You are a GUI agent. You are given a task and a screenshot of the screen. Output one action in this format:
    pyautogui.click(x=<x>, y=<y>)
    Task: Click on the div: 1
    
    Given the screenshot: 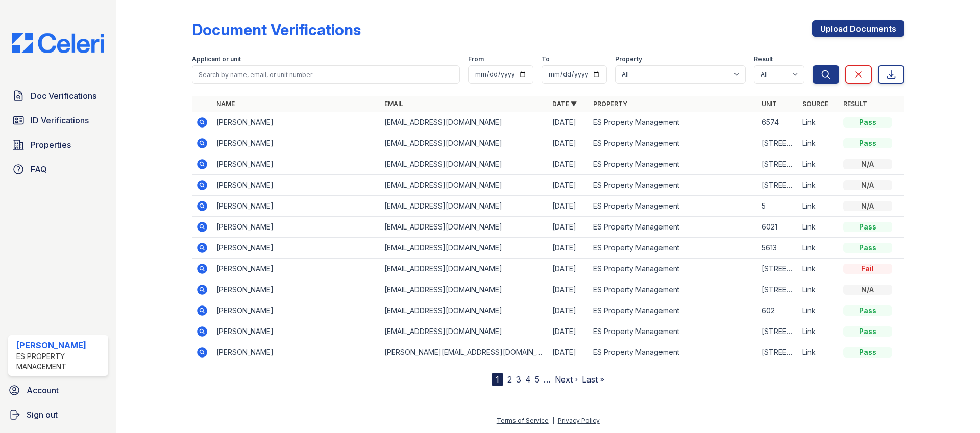 What is the action you would take?
    pyautogui.click(x=498, y=380)
    